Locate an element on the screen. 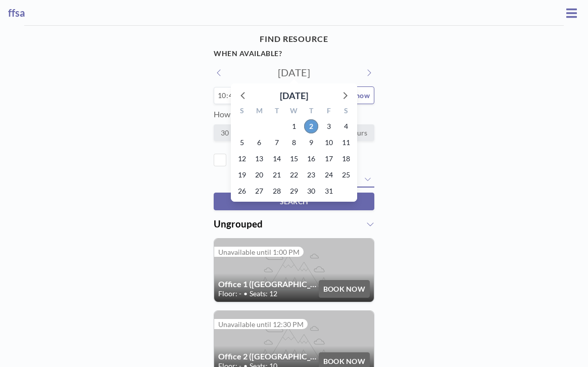 Image resolution: width=588 pixels, height=367 pixels. label: 30 min is located at coordinates (231, 132).